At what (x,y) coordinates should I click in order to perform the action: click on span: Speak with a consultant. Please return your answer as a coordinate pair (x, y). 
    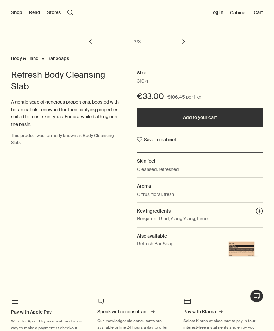
    Looking at the image, I should click on (122, 312).